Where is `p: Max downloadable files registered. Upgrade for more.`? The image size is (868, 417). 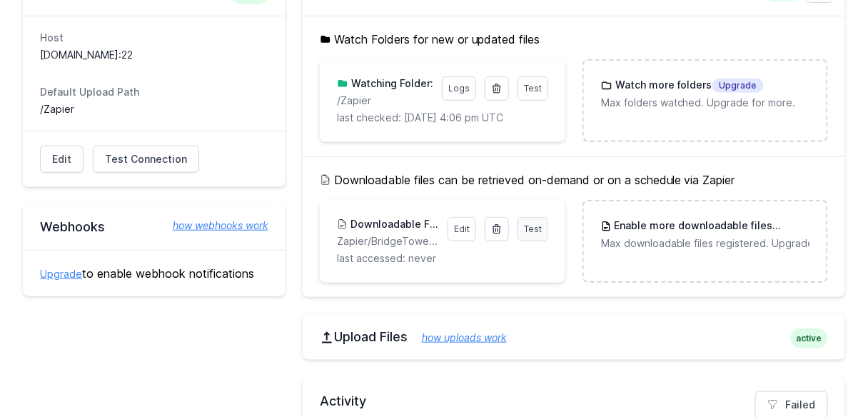
p: Max downloadable files registered. Upgrade for more. is located at coordinates (705, 244).